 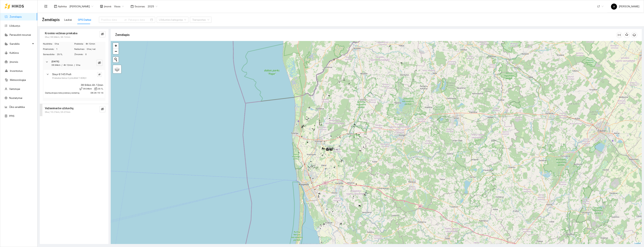 I want to click on span: swap-right, so click(x=126, y=20).